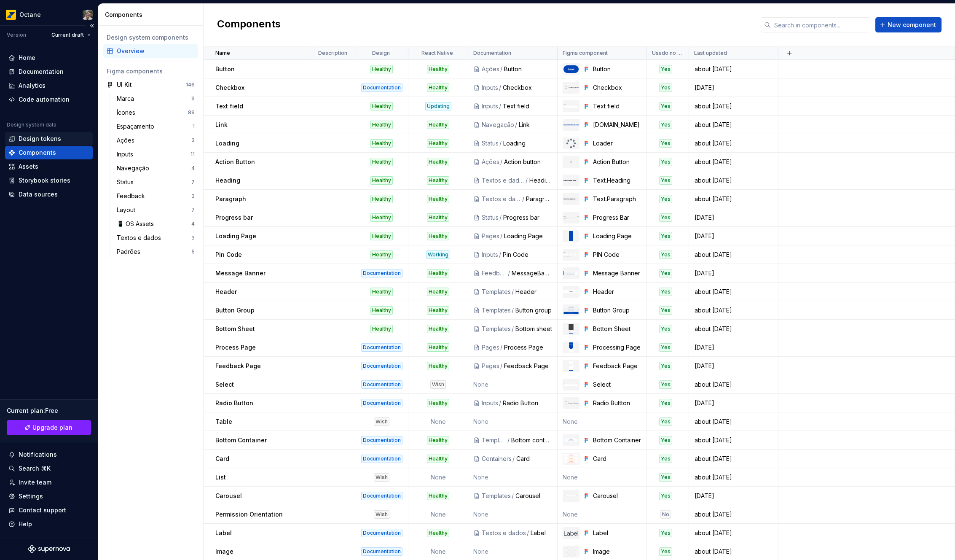 Image resolution: width=955 pixels, height=560 pixels. I want to click on div: Help, so click(26, 524).